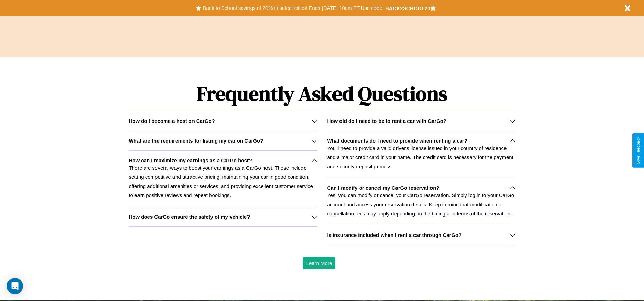  Describe the element at coordinates (171, 120) in the screenshot. I see `h3: How do I become a host on CarGo?` at that location.